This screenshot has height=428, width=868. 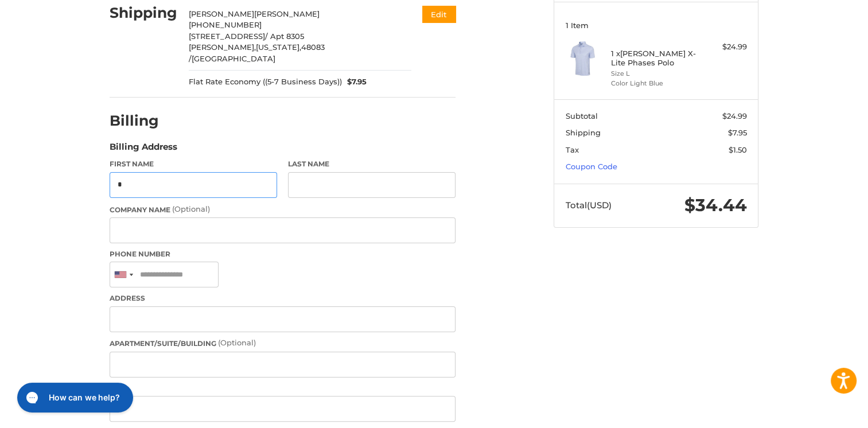 What do you see at coordinates (256, 53) in the screenshot?
I see `span: 48083 /` at bounding box center [256, 53].